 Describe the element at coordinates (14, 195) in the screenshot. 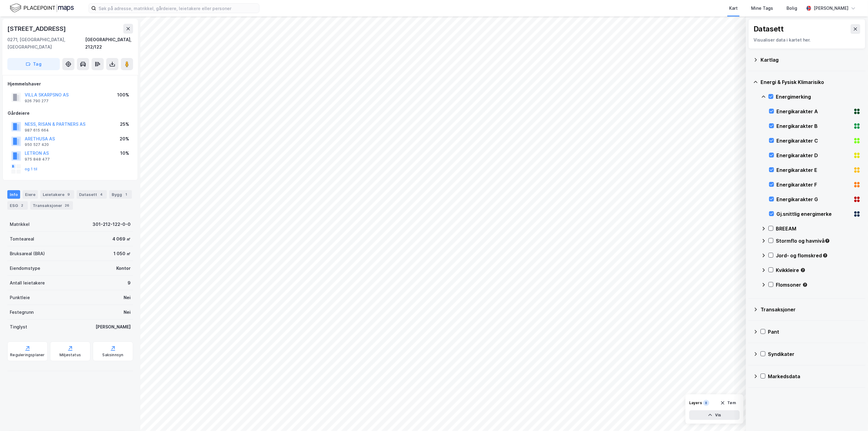

I see `div: Info` at that location.